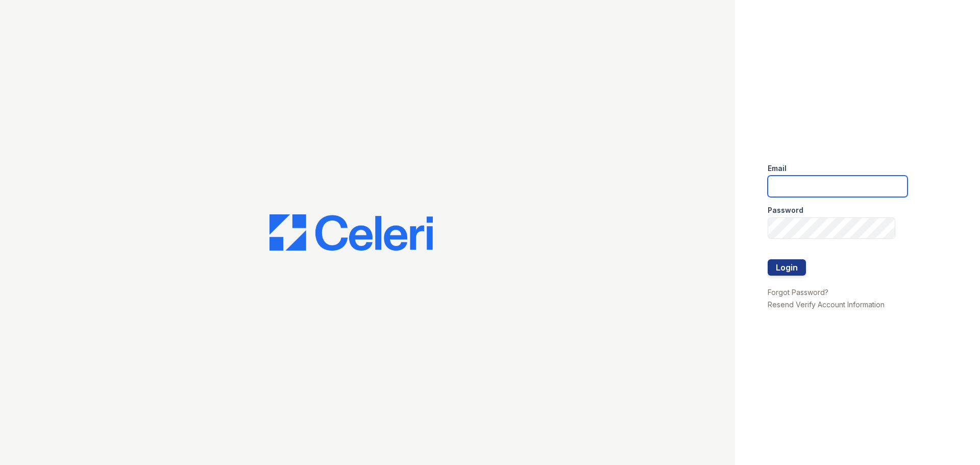 The height and width of the screenshot is (465, 980). Describe the element at coordinates (787, 267) in the screenshot. I see `button: Login` at that location.